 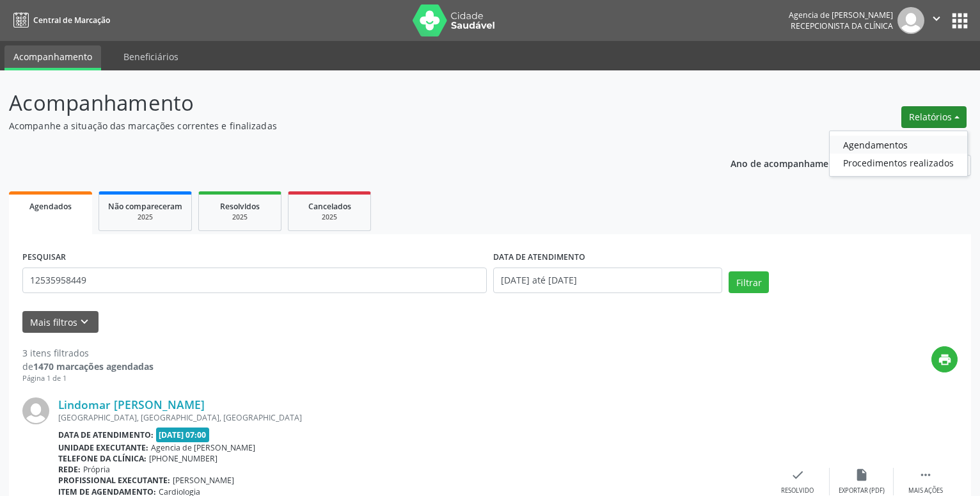 What do you see at coordinates (53, 57) in the screenshot?
I see `a: Acompanhamento` at bounding box center [53, 57].